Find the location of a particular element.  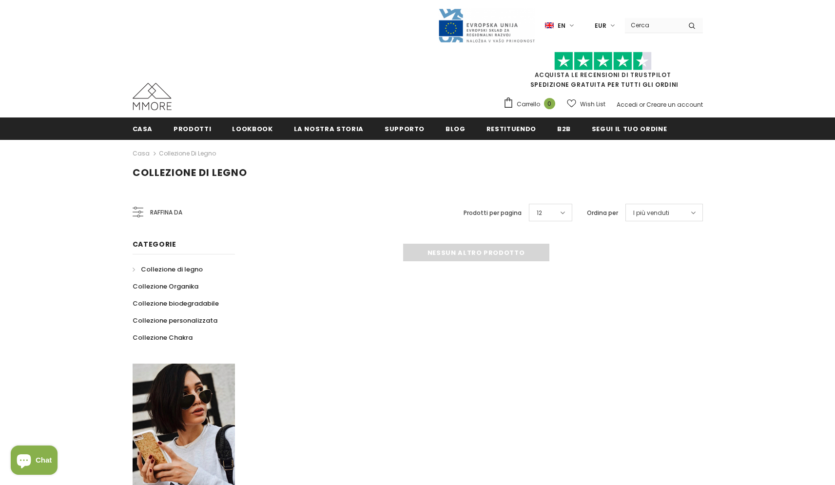

span: Categorie is located at coordinates (155, 244).